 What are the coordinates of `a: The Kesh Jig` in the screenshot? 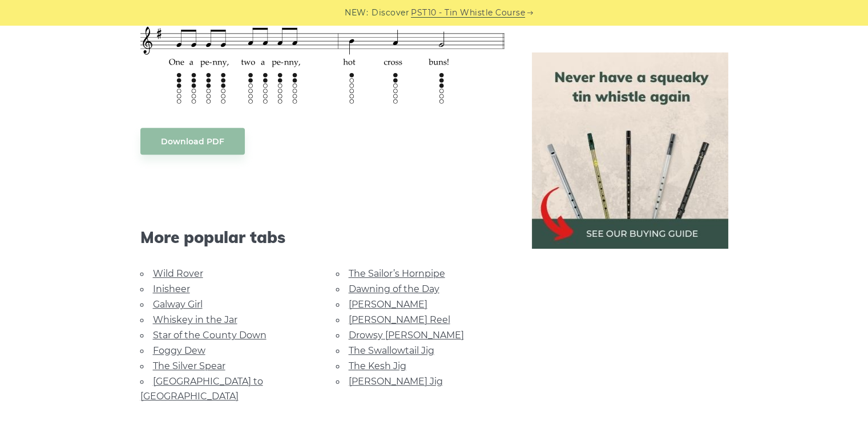 It's located at (377, 366).